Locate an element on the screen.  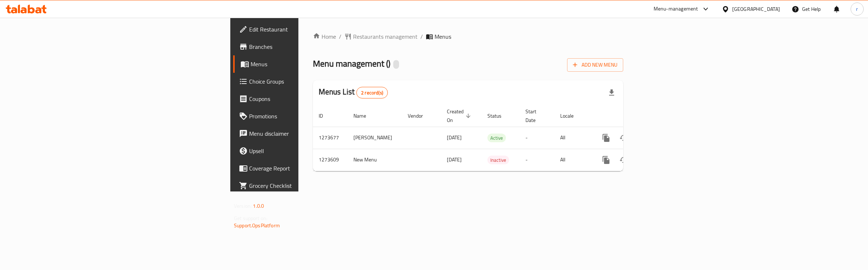
span: 2 record(s) is located at coordinates (372, 93).